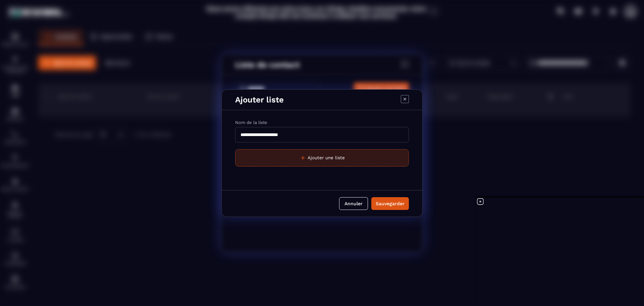 Image resolution: width=644 pixels, height=306 pixels. Describe the element at coordinates (390, 203) in the screenshot. I see `div: Sauvegarder` at that location.